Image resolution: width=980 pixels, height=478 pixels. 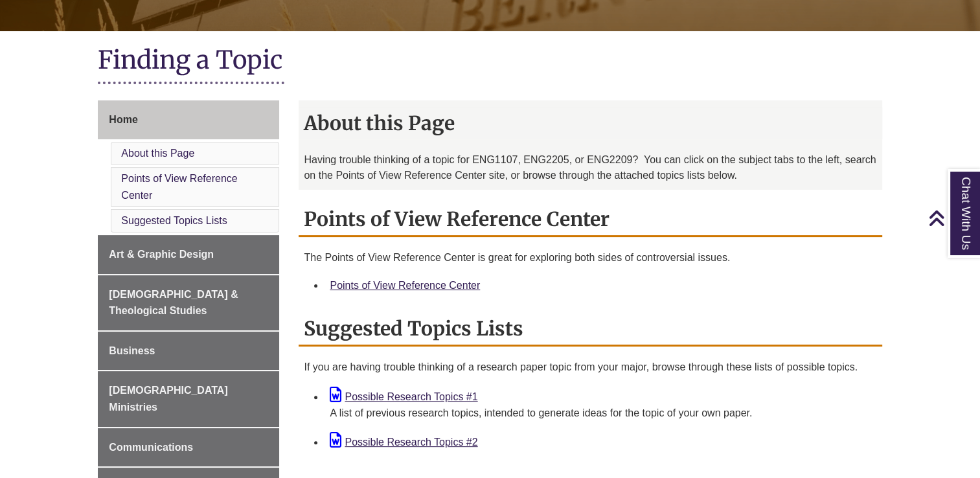 What do you see at coordinates (132, 350) in the screenshot?
I see `span: Business` at bounding box center [132, 350].